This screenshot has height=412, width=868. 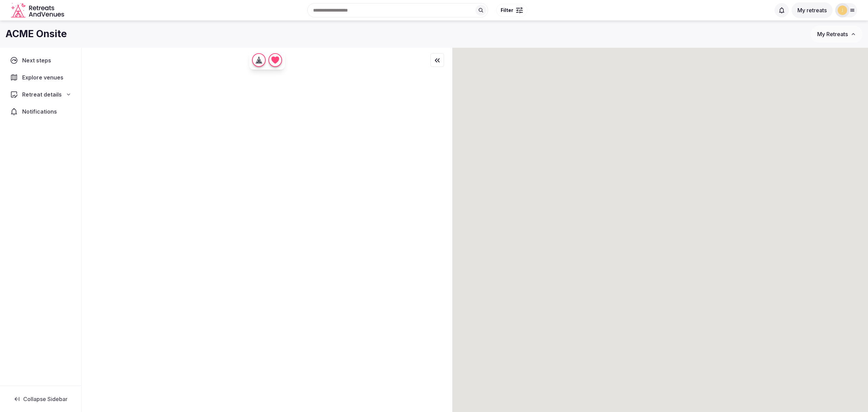 What do you see at coordinates (42, 94) in the screenshot?
I see `span: Retreat details` at bounding box center [42, 94].